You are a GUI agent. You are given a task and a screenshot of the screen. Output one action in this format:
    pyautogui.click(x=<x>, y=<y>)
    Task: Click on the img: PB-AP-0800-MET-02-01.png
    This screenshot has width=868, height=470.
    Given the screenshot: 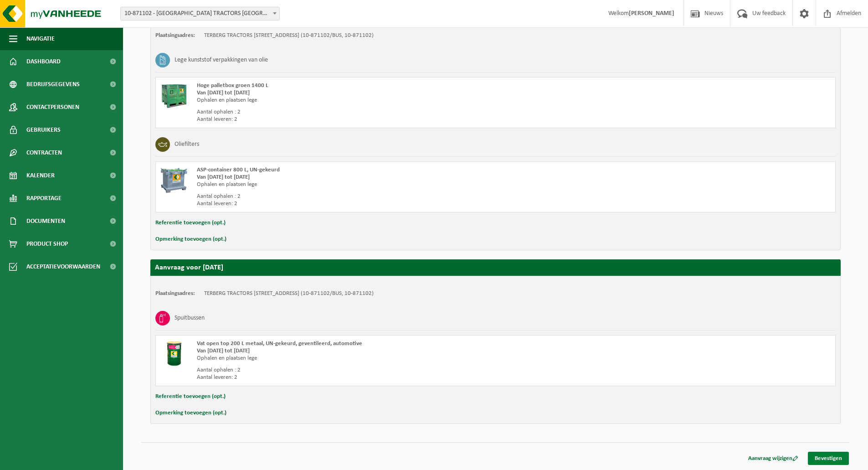 What is the action you would take?
    pyautogui.click(x=174, y=180)
    